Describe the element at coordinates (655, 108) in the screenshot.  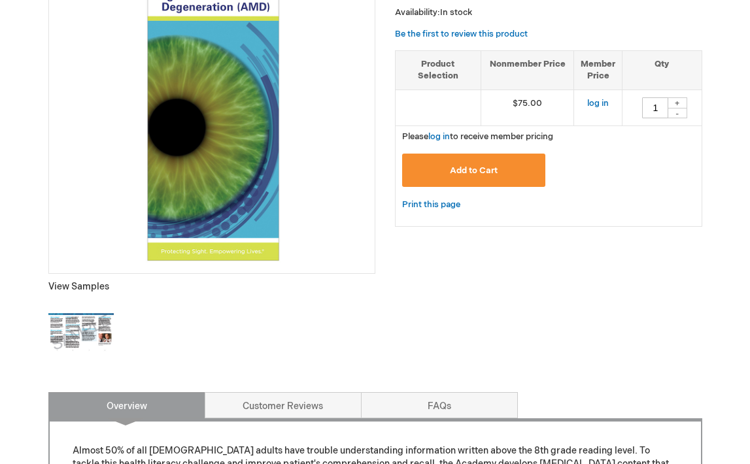
I see `input: Qty` at that location.